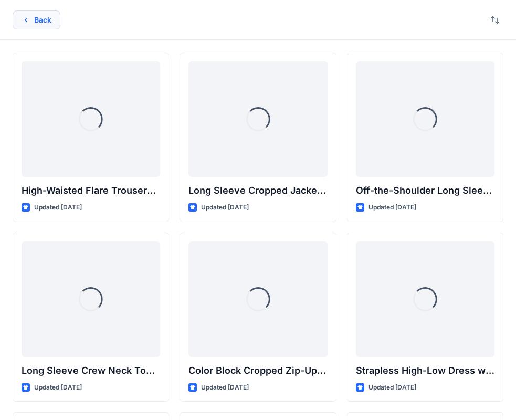  Describe the element at coordinates (258, 371) in the screenshot. I see `p: Color Block Cropped Zip-Up Jacket with Sheer Sleeves` at that location.